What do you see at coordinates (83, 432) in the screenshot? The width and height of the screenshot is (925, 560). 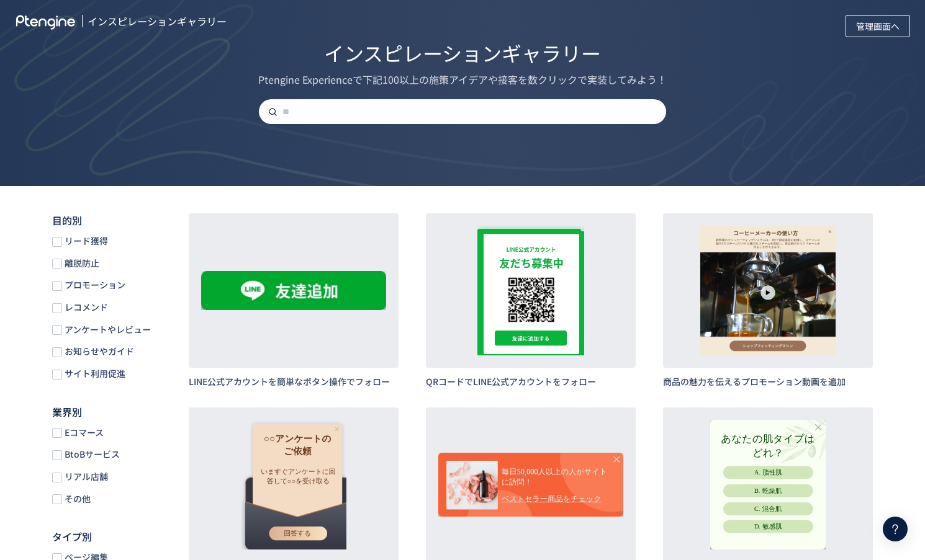 I see `span: Eコマース` at bounding box center [83, 432].